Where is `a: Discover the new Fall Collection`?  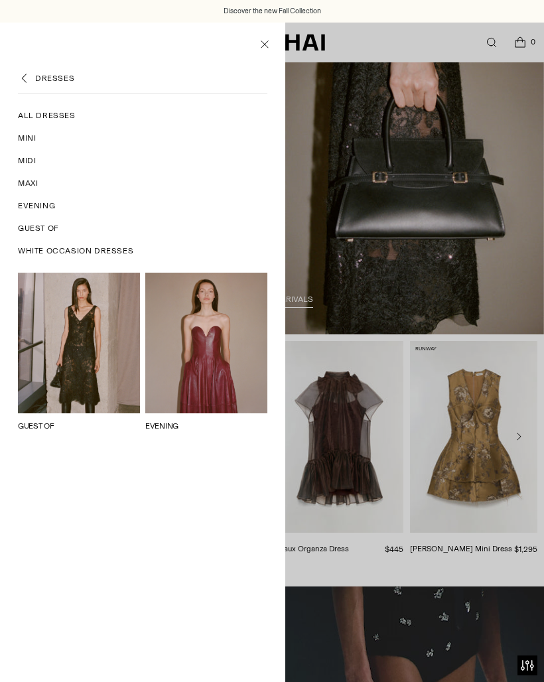
a: Discover the new Fall Collection is located at coordinates (272, 11).